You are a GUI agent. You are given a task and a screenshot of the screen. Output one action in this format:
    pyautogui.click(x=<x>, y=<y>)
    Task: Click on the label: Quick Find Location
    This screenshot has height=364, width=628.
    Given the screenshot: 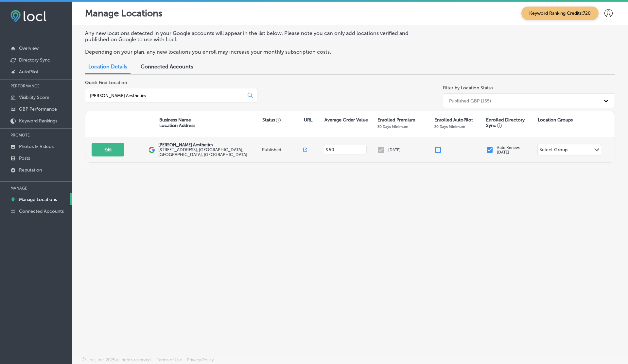 What is the action you would take?
    pyautogui.click(x=106, y=82)
    